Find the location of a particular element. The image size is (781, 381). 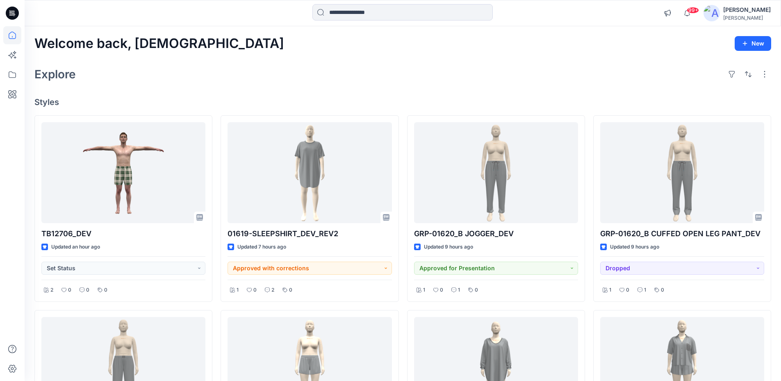

p: GRP-01620_B JOGGER_DEV is located at coordinates (496, 234).